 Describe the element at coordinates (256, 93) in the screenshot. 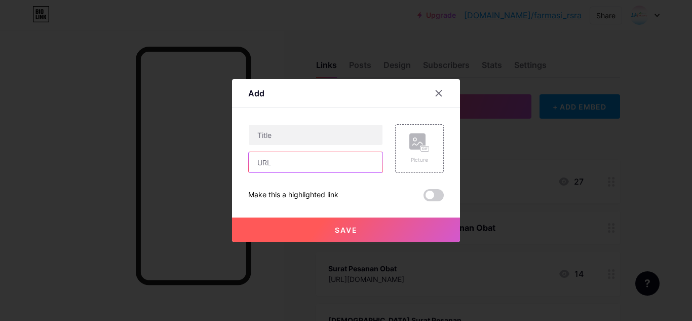

I see `div: Add` at that location.